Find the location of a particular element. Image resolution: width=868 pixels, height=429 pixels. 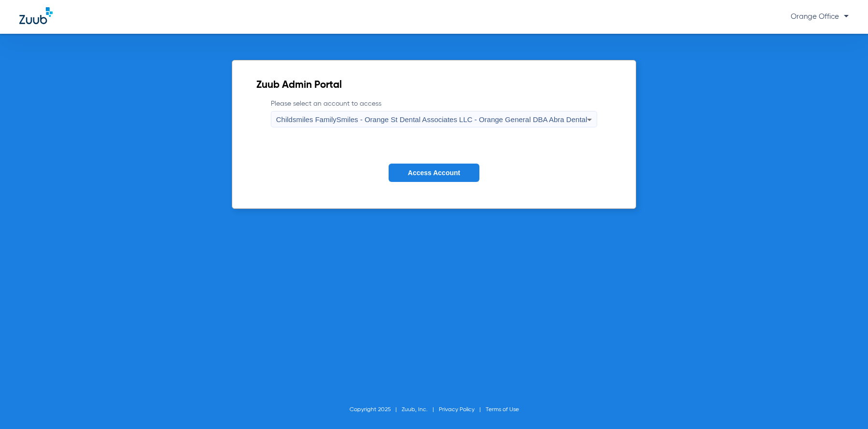

h2: Zuub Admin Portal is located at coordinates (434, 85).